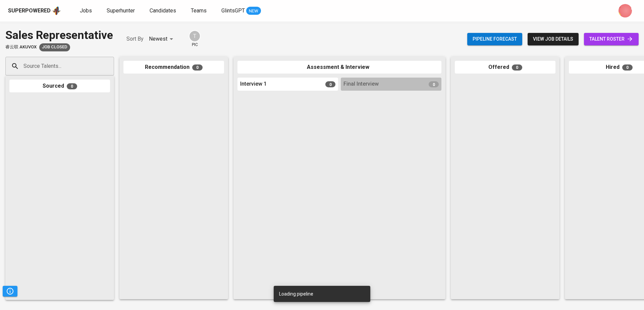 This screenshot has height=310, width=644. Describe the element at coordinates (199, 11) in the screenshot. I see `span: Teams` at that location.